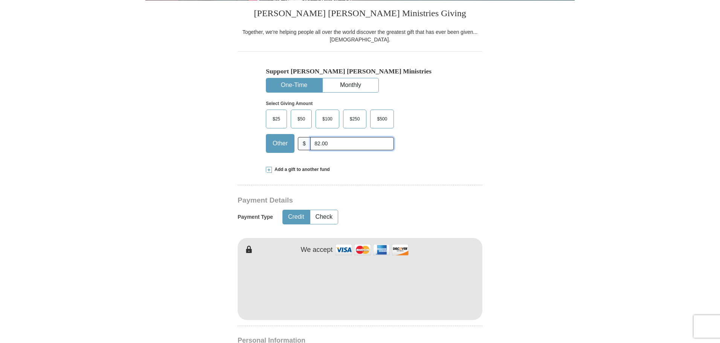 Image resolution: width=720 pixels, height=343 pixels. What do you see at coordinates (350, 85) in the screenshot?
I see `button: Monthly` at bounding box center [350, 85].